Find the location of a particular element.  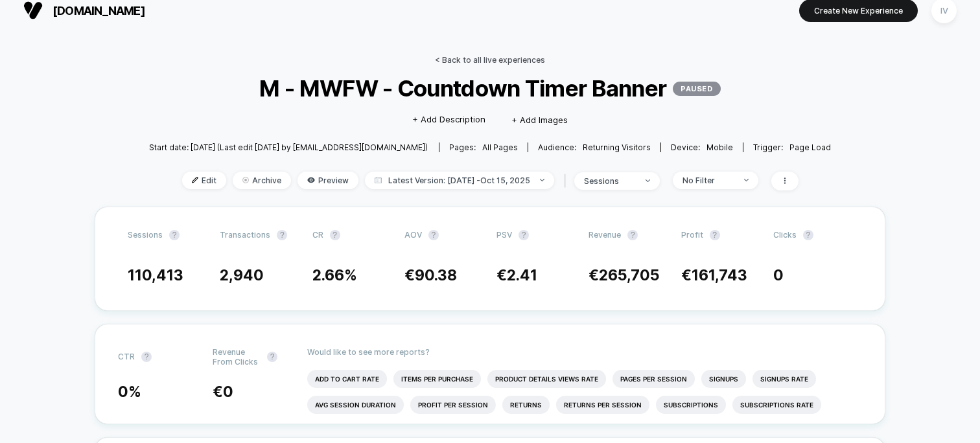

li: Avg Session Duration is located at coordinates (355, 405).